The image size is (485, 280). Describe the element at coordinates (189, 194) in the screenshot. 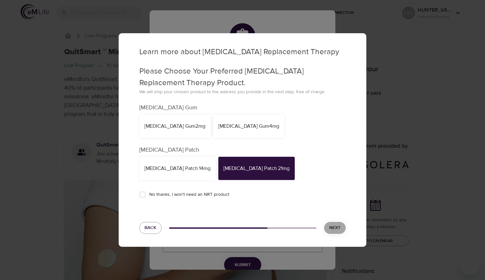

I see `span: No thanks, I won't need an NRT product` at that location.